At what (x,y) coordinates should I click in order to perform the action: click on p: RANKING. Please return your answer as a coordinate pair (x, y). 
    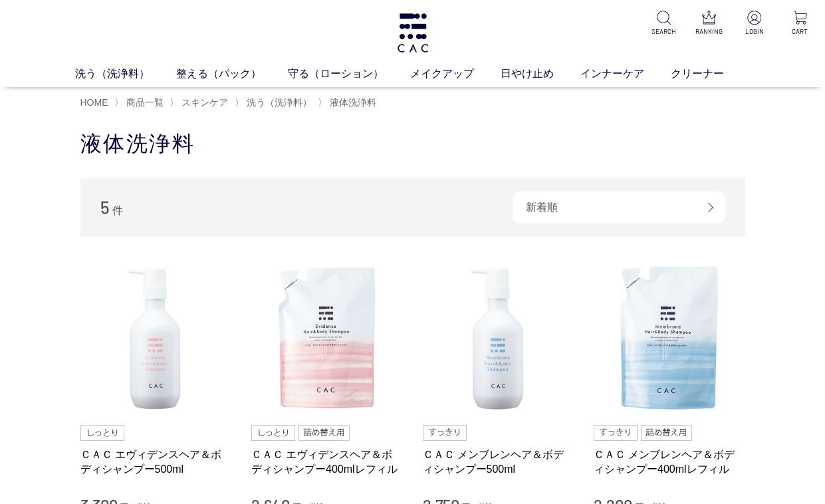
    Looking at the image, I should click on (710, 31).